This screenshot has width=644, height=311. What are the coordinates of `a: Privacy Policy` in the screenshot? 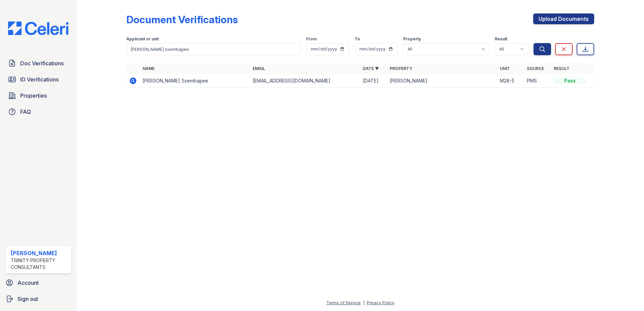 It's located at (381, 303).